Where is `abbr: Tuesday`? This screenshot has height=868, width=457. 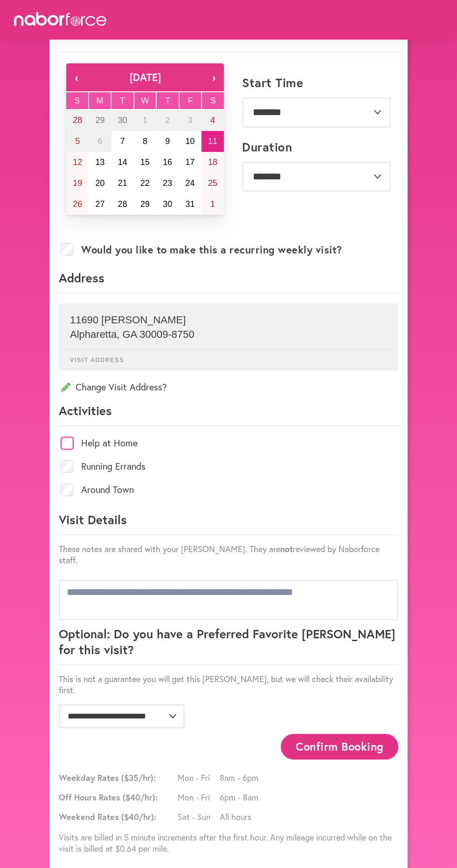 abbr: Tuesday is located at coordinates (122, 100).